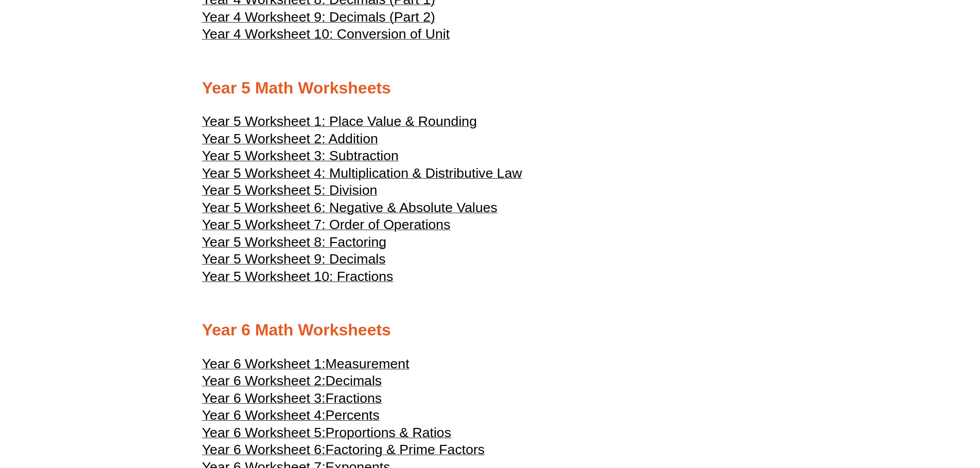 The width and height of the screenshot is (980, 468). I want to click on span: Year 5 Worksheet 7: Order of Operations, so click(326, 225).